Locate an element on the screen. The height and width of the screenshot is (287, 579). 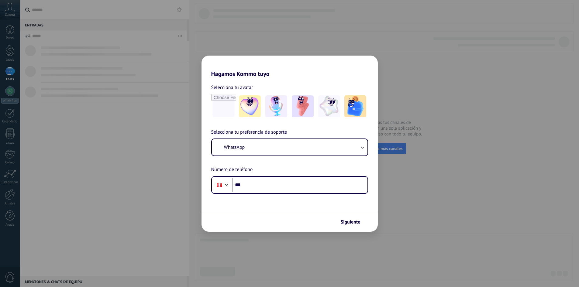
button: WhatsApp is located at coordinates (290, 147).